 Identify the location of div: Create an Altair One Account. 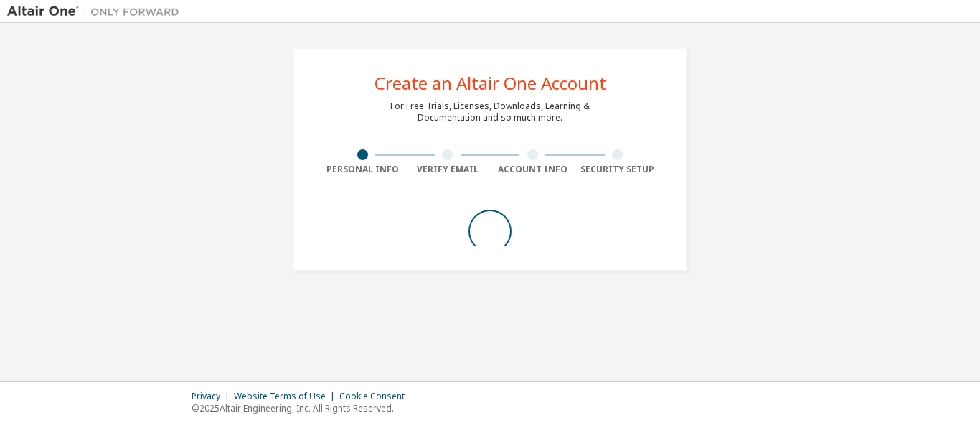
(490, 83).